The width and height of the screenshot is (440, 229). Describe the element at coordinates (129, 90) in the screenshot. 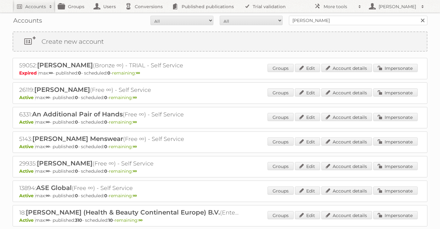

I see `h2: 26119: (Free ∞) - Self Service` at that location.